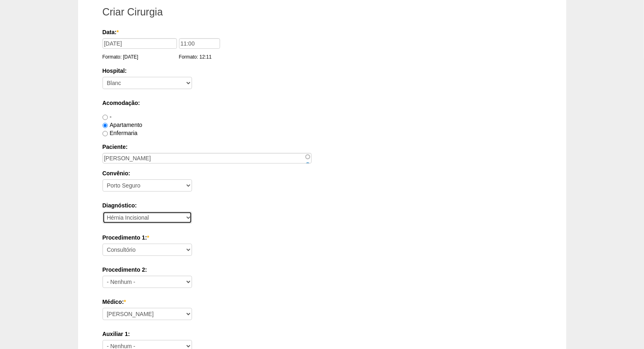 The image size is (644, 349). I want to click on label: Diagnóstico:, so click(322, 205).